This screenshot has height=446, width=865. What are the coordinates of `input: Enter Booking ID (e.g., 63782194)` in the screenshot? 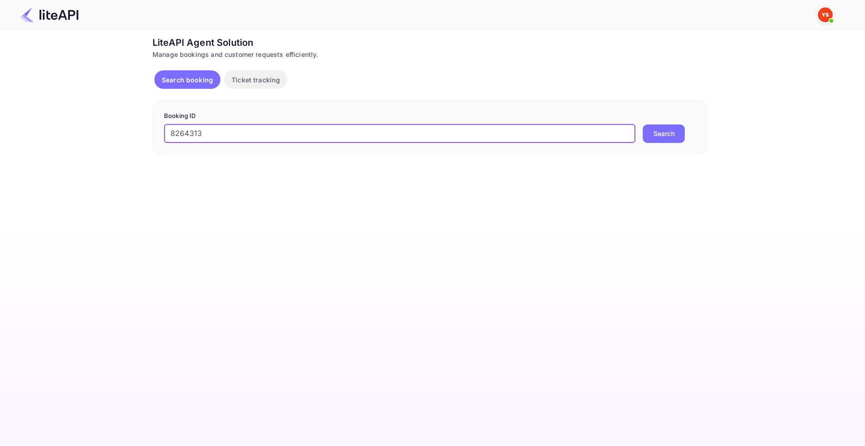 It's located at (400, 134).